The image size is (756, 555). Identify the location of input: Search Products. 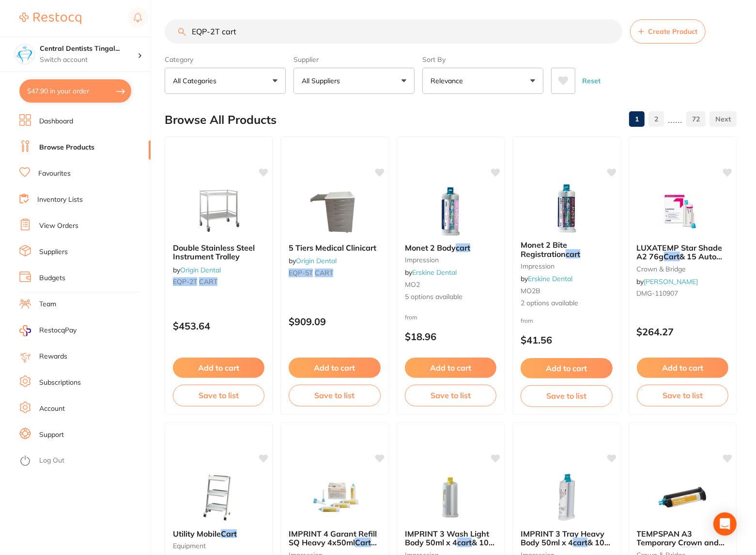
(393, 31).